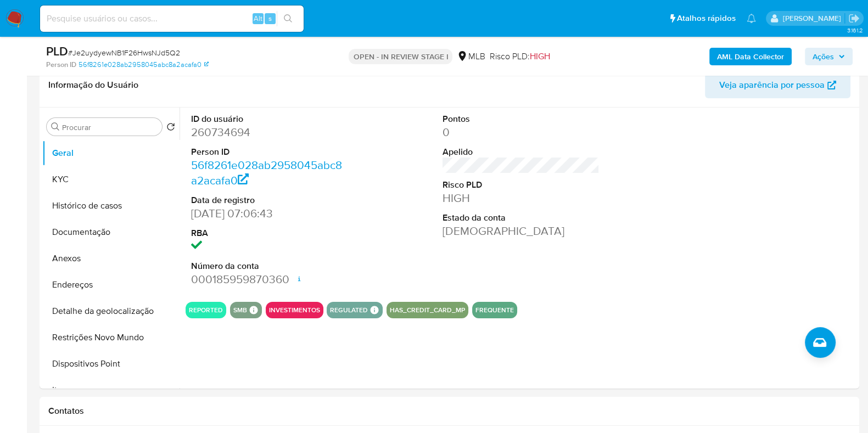 The width and height of the screenshot is (868, 433). What do you see at coordinates (57, 51) in the screenshot?
I see `b: PLD` at bounding box center [57, 51].